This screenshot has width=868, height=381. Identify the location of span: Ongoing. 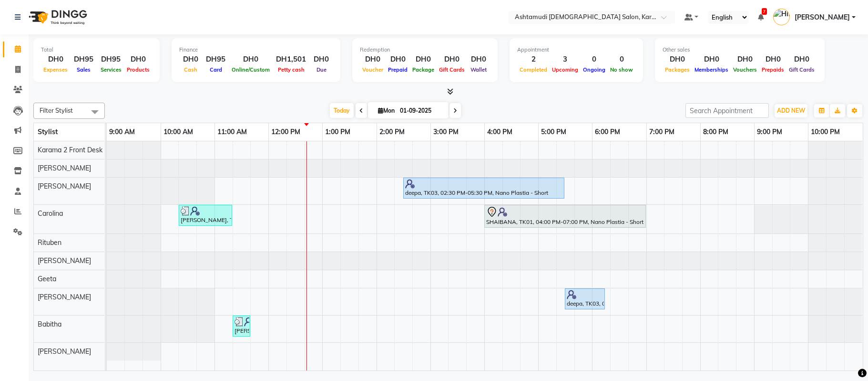
(594, 70).